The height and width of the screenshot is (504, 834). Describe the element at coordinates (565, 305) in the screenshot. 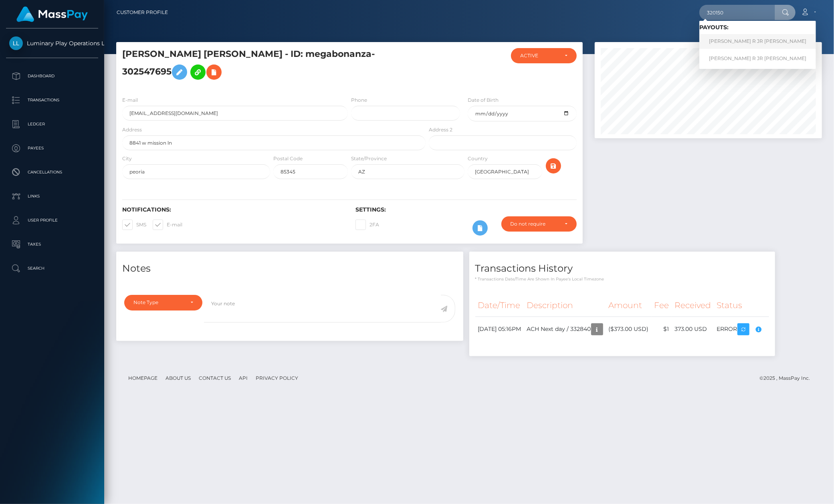

I see `th: Description` at that location.